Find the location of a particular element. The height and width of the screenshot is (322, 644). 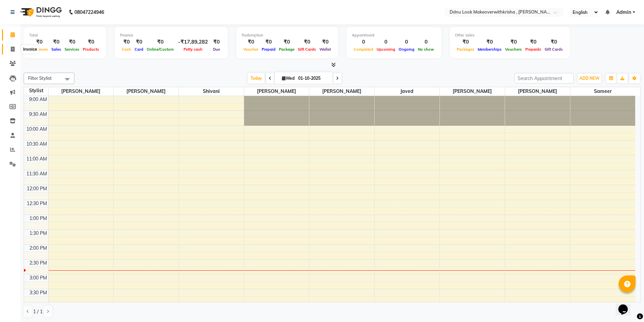

input: 2025-10-01 is located at coordinates (313, 79).